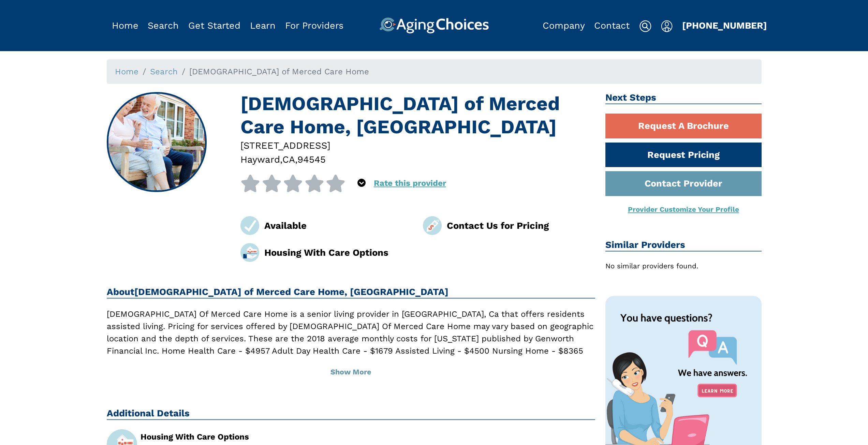  I want to click on h2: Next Steps, so click(684, 98).